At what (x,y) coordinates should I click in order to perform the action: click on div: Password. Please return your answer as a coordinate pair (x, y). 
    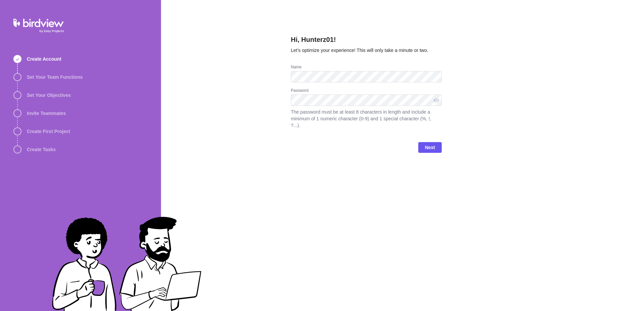
    Looking at the image, I should click on (366, 91).